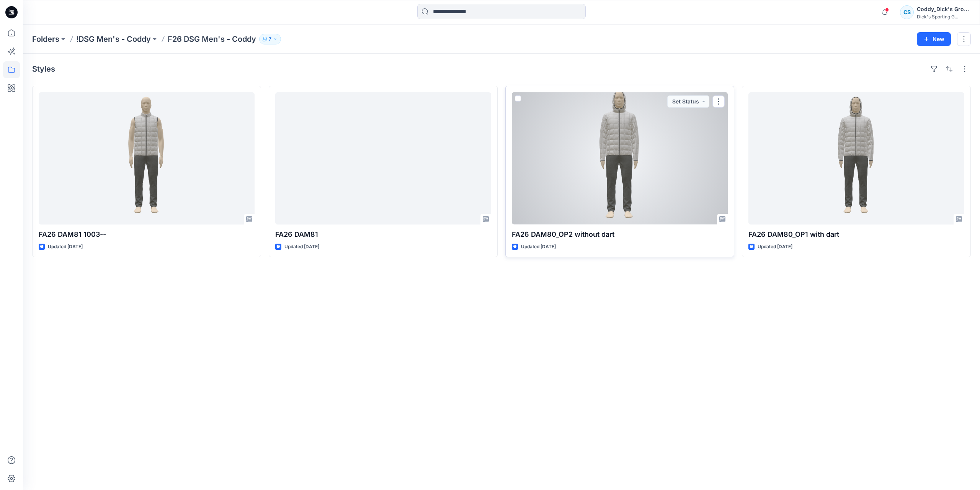 This screenshot has height=490, width=980. Describe the element at coordinates (270, 39) in the screenshot. I see `p: 7` at that location.